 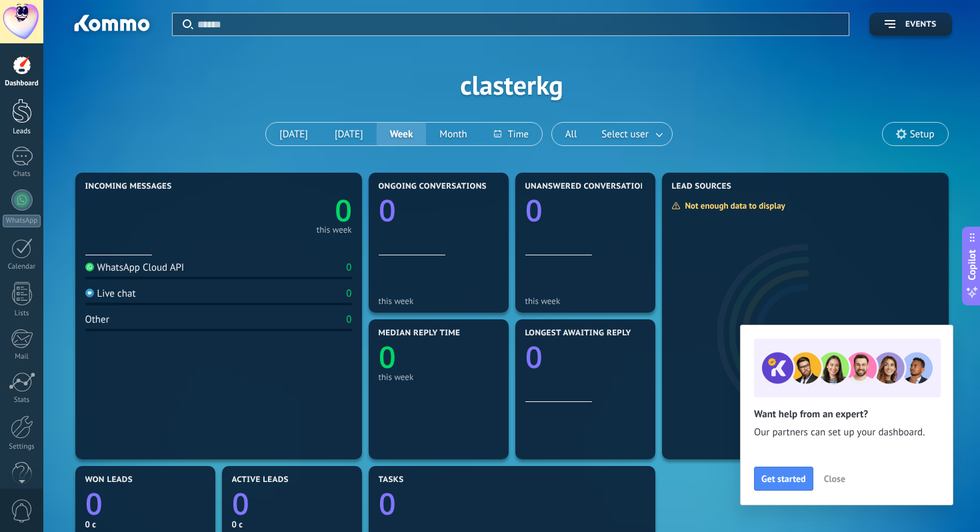 What do you see at coordinates (572, 134) in the screenshot?
I see `button: All` at bounding box center [572, 134].